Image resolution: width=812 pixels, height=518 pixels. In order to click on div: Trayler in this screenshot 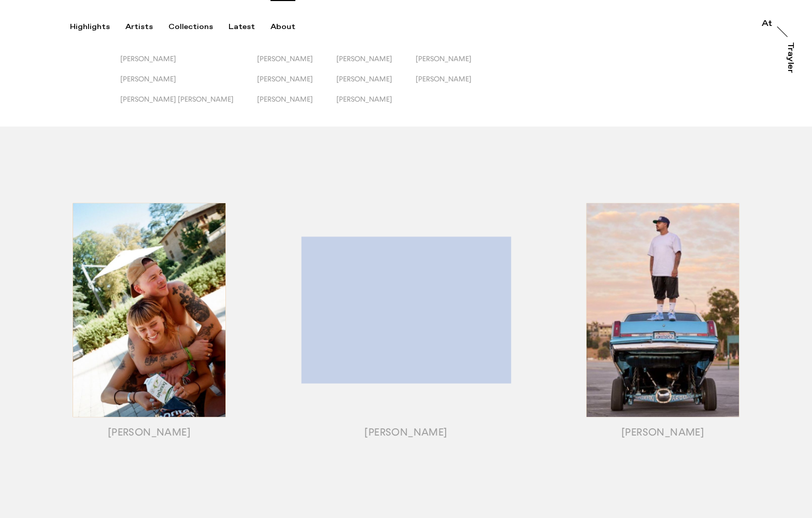, I will do `click(790, 58)`.